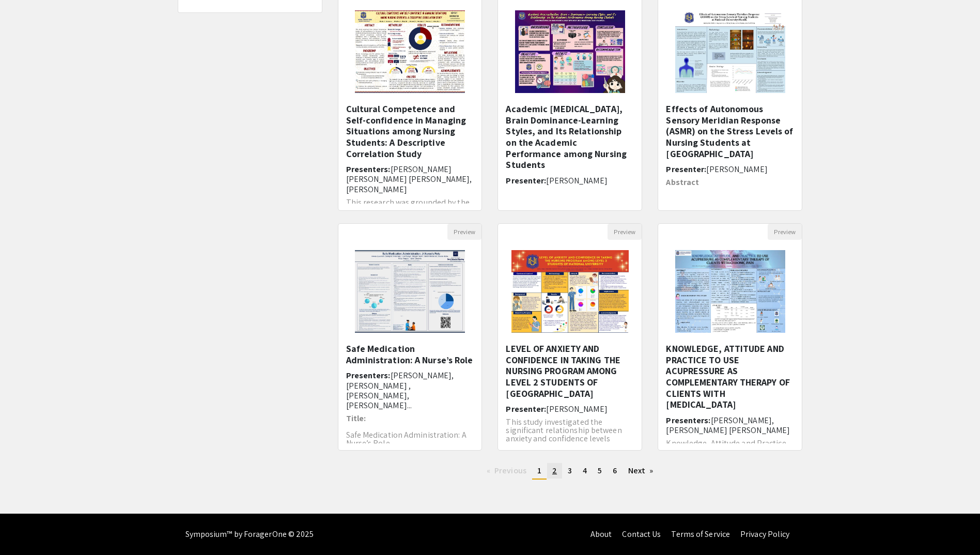  What do you see at coordinates (730, 131) in the screenshot?
I see `h5: Effects of Autonomous Sensory Meridian Response (ASMR) on the Stress Levels of Nursing Students a...` at bounding box center [730, 131].